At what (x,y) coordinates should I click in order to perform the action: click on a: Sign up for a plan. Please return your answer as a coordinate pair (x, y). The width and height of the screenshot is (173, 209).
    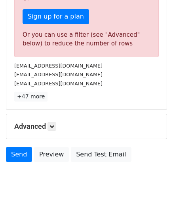
    Looking at the image, I should click on (56, 17).